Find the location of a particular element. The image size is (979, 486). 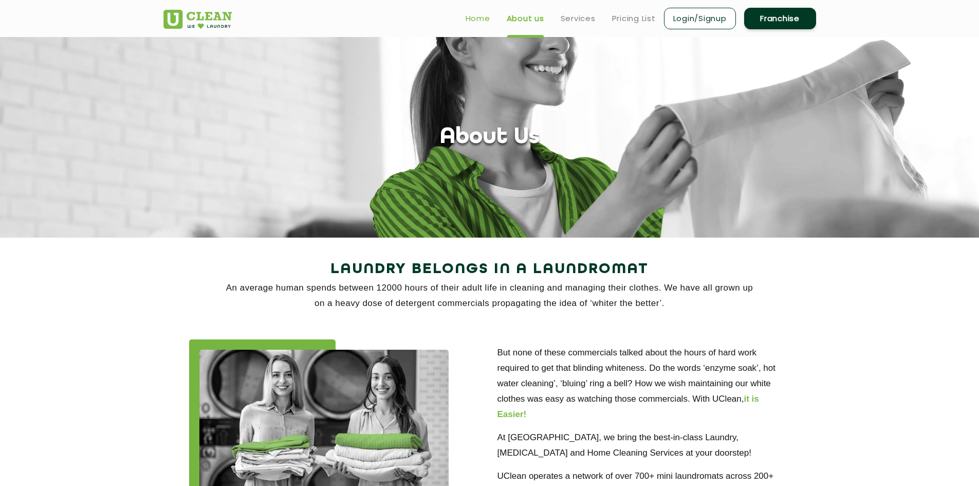

h1: About Us is located at coordinates (490, 137).